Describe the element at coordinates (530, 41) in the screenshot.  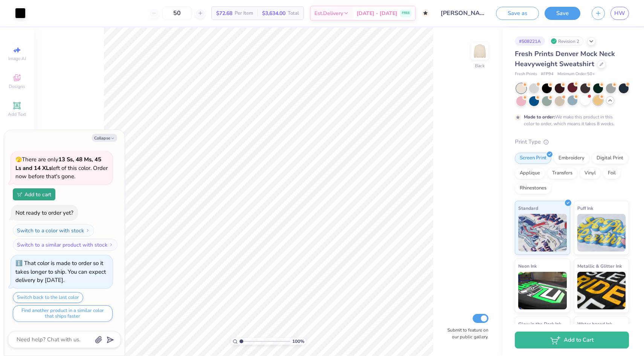
I see `div: # 508221A` at that location.